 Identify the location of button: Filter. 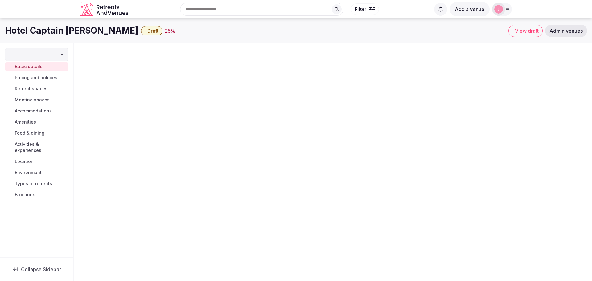
(365, 9).